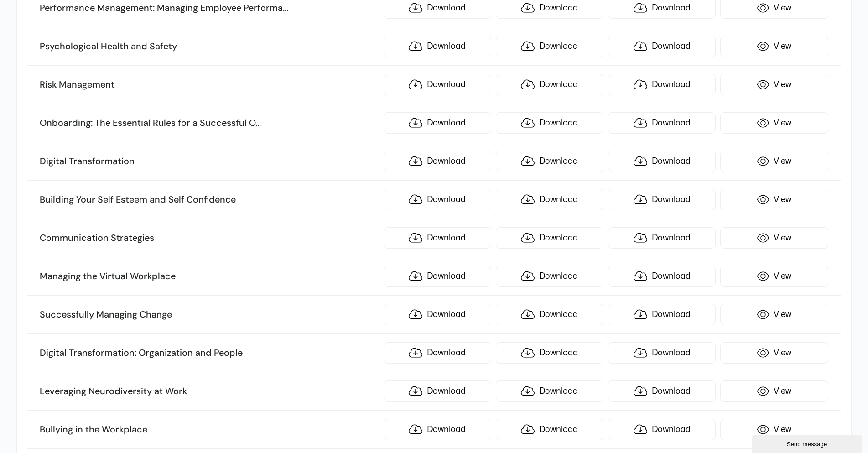 This screenshot has width=868, height=453. I want to click on h3: Leveraging Neurodiversity at Work, so click(209, 391).